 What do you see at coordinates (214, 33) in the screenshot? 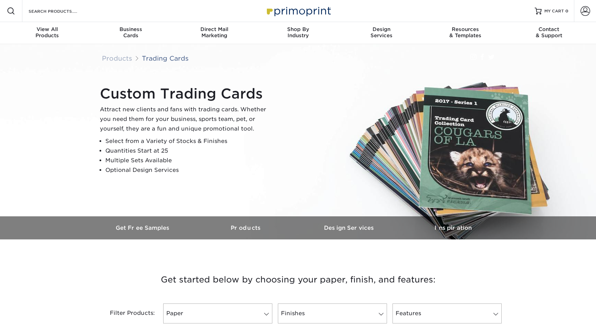
I see `a: Direct MailMarketing` at bounding box center [214, 33].